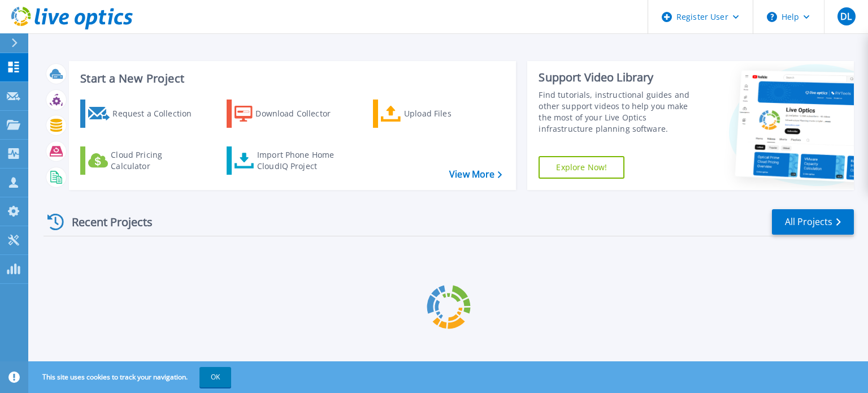 This screenshot has width=868, height=393. Describe the element at coordinates (620, 112) in the screenshot. I see `div: Find tutorials, instructional guides and other support videos to help you make the most of your L...` at that location.